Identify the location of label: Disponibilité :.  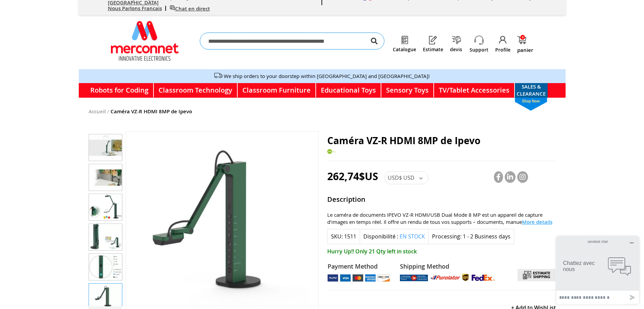
(380, 236).